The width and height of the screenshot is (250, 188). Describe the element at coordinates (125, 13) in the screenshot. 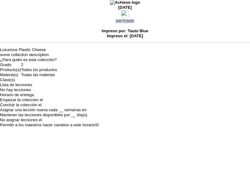

I see `img: print.gif` at that location.